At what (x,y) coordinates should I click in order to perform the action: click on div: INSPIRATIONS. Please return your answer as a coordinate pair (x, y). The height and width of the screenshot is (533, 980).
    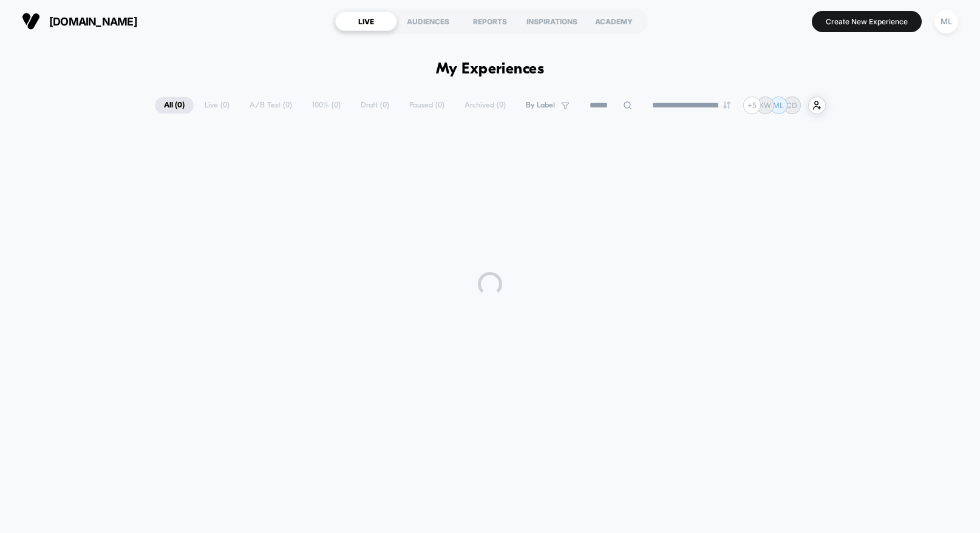
    Looking at the image, I should click on (552, 21).